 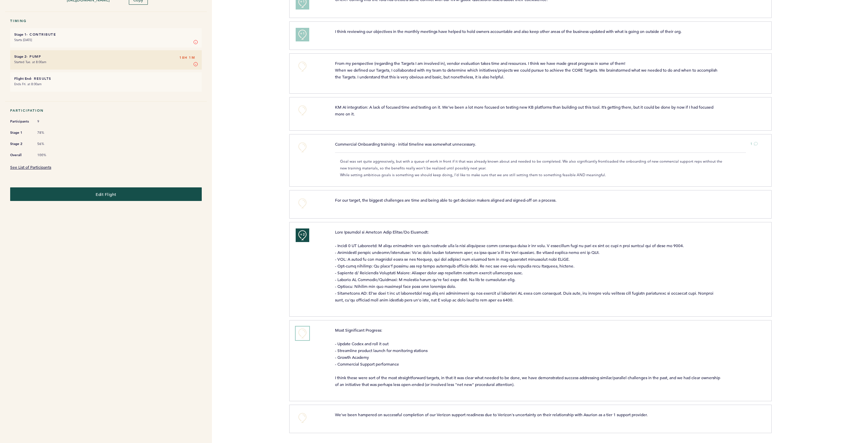 What do you see at coordinates (302, 33) in the screenshot?
I see `span: +1` at bounding box center [302, 33].